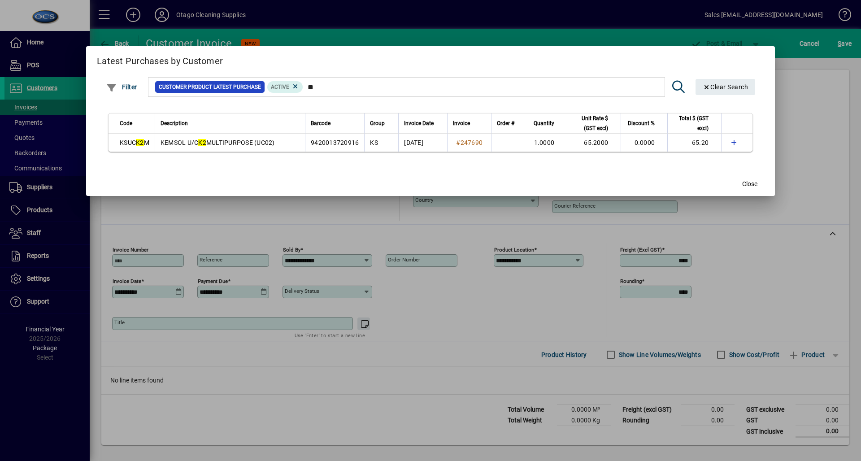 This screenshot has width=861, height=461. What do you see at coordinates (374, 143) in the screenshot?
I see `span: KS` at bounding box center [374, 143].